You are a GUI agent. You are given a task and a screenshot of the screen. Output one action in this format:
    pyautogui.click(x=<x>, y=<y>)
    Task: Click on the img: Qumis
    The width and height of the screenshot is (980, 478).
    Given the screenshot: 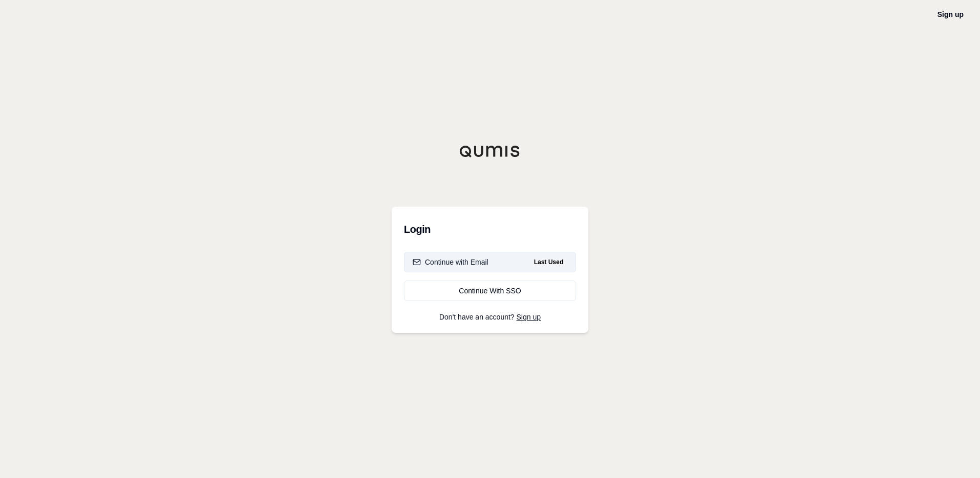 What is the action you would take?
    pyautogui.click(x=490, y=151)
    